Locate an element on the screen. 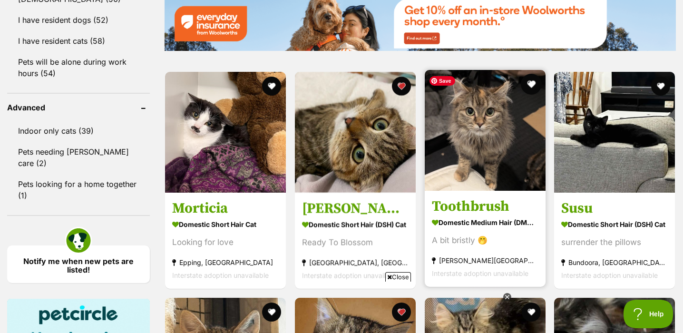 This screenshot has height=333, width=683. a: Notify me when new pets are listed! is located at coordinates (78, 264).